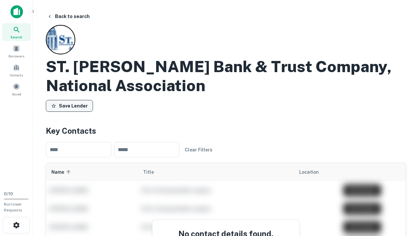  I want to click on span: Saved, so click(16, 94).